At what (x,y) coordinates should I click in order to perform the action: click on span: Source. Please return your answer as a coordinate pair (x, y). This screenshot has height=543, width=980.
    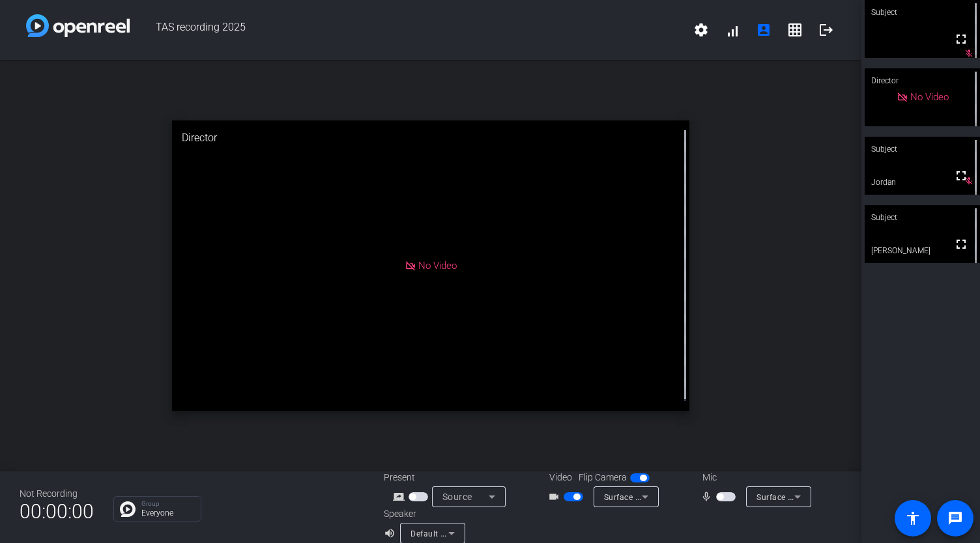
    Looking at the image, I should click on (458, 497).